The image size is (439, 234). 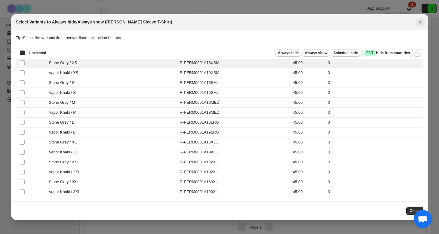 What do you see at coordinates (316, 53) in the screenshot?
I see `button: Always show` at bounding box center [316, 53].